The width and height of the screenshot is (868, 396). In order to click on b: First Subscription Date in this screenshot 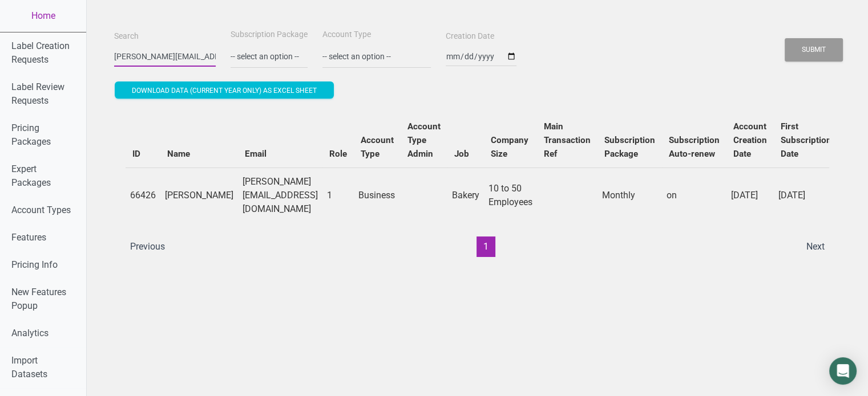, I will do `click(806, 140)`.